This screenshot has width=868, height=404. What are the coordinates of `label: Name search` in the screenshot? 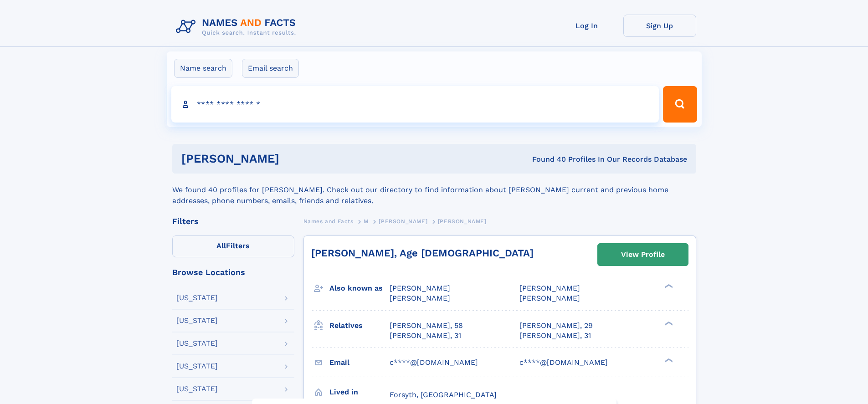 It's located at (203, 69).